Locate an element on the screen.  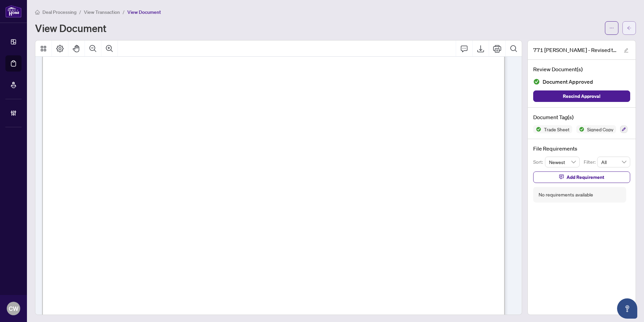
h4: File Requirements is located at coordinates (582, 148).